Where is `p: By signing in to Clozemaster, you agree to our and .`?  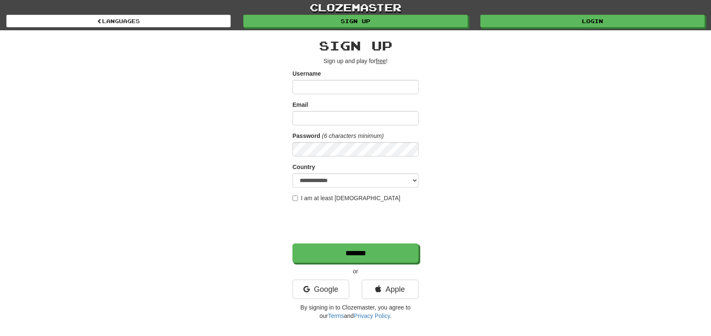 p: By signing in to Clozemaster, you agree to our and . is located at coordinates (356, 312).